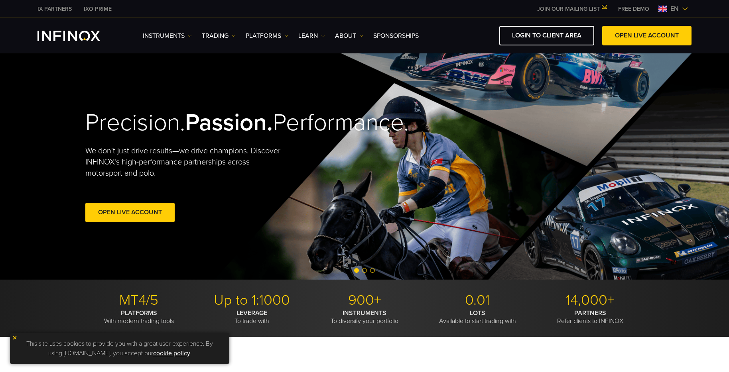 The width and height of the screenshot is (729, 372). Describe the element at coordinates (252, 317) in the screenshot. I see `p: To trade with` at that location.